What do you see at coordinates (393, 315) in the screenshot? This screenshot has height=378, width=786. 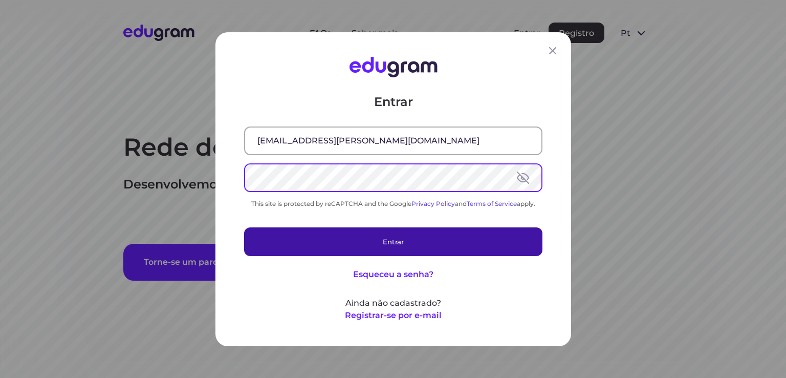 I see `button: Registrar-se por e-mail` at bounding box center [393, 315].